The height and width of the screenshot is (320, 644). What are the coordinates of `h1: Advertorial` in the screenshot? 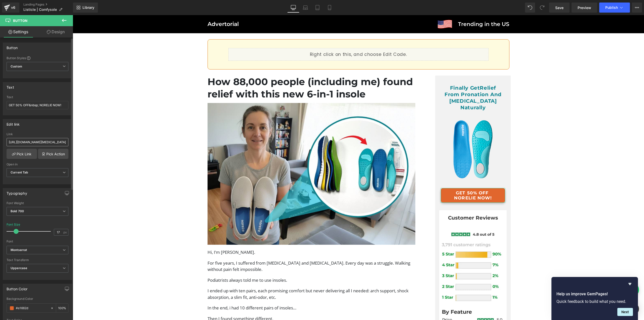 It's located at (210, 9).